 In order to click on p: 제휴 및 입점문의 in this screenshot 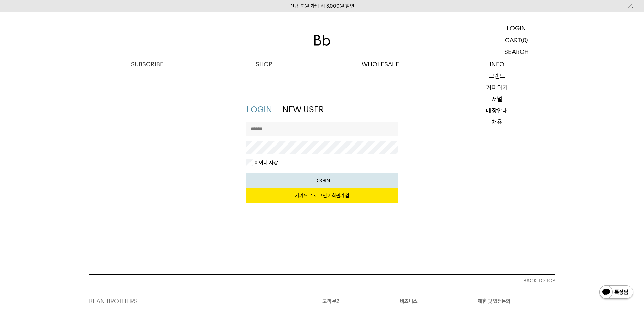, I will do `click(516, 301)`.